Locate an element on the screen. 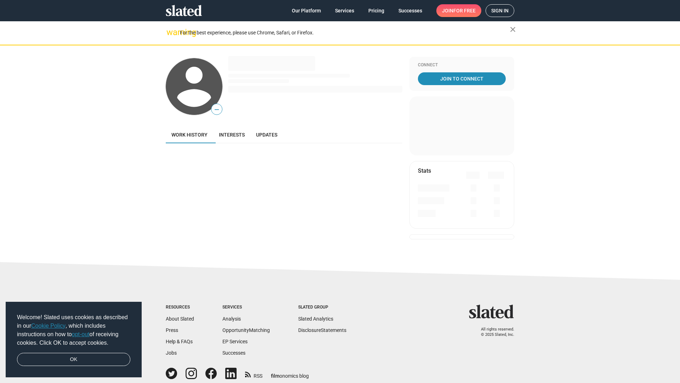 The width and height of the screenshot is (680, 383). div: Services is located at coordinates (246, 307).